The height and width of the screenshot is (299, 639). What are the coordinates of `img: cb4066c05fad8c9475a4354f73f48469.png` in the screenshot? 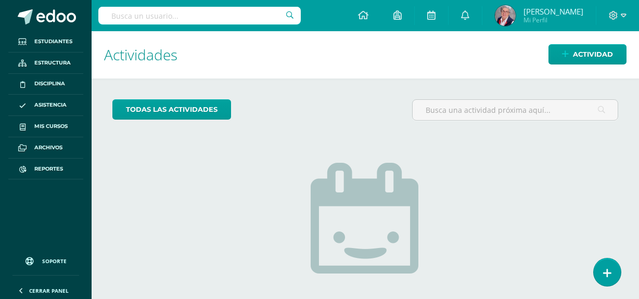 It's located at (505, 16).